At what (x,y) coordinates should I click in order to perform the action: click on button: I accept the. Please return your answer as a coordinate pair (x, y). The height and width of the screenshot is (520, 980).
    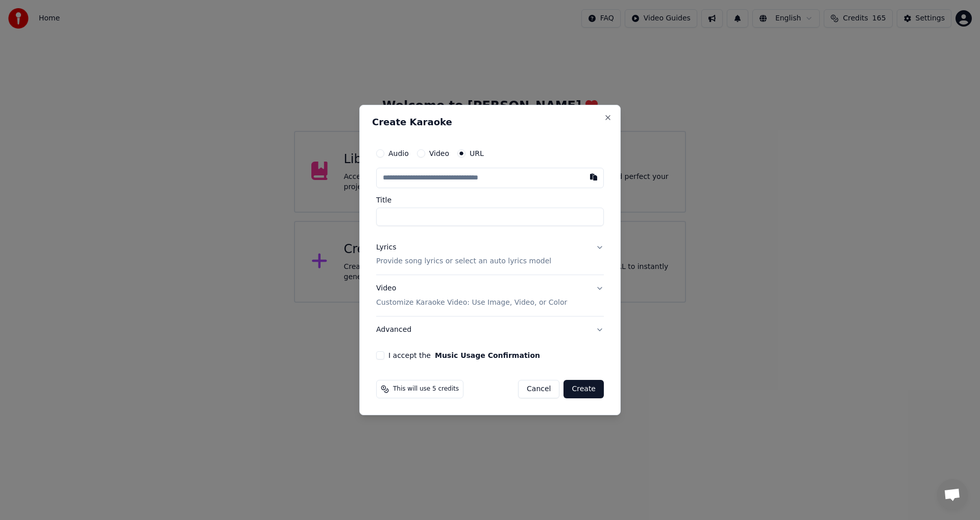
    Looking at the image, I should click on (487, 355).